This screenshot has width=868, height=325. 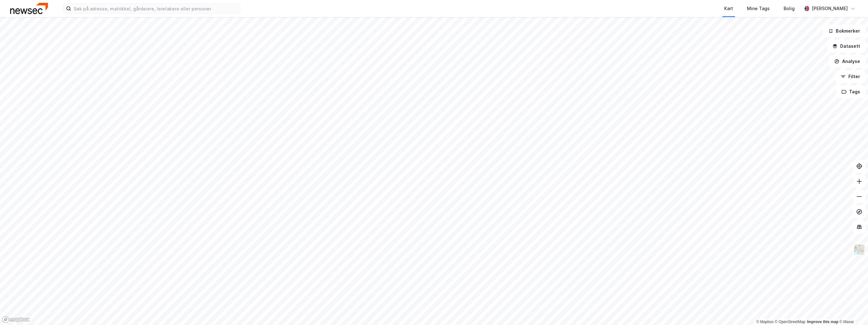 What do you see at coordinates (844, 31) in the screenshot?
I see `button: Bokmerker` at bounding box center [844, 31].